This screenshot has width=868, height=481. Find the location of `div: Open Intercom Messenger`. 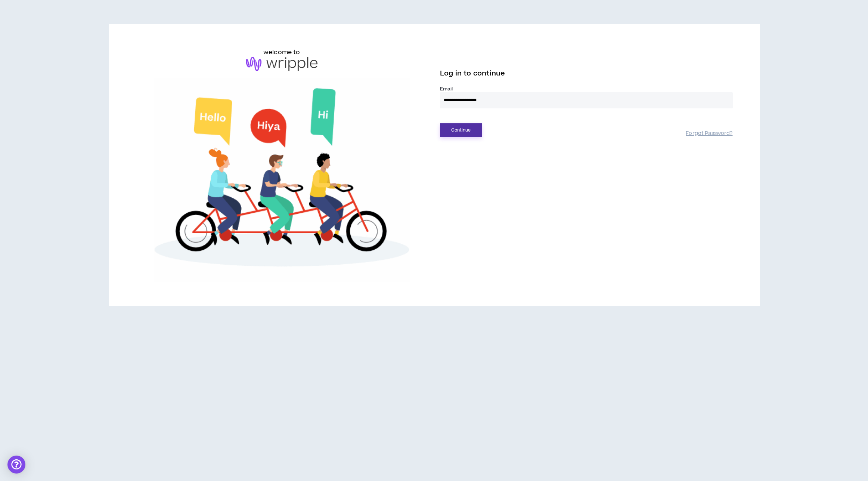

div: Open Intercom Messenger is located at coordinates (16, 464).